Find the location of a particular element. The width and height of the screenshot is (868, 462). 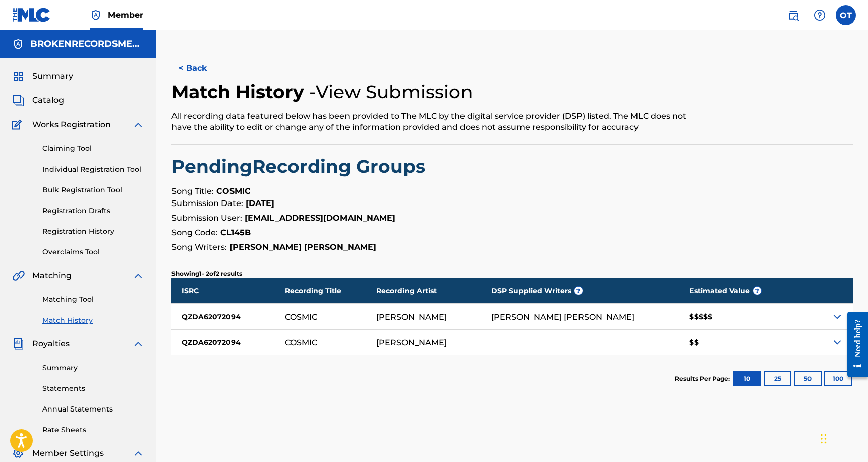

img: help is located at coordinates (820, 15).